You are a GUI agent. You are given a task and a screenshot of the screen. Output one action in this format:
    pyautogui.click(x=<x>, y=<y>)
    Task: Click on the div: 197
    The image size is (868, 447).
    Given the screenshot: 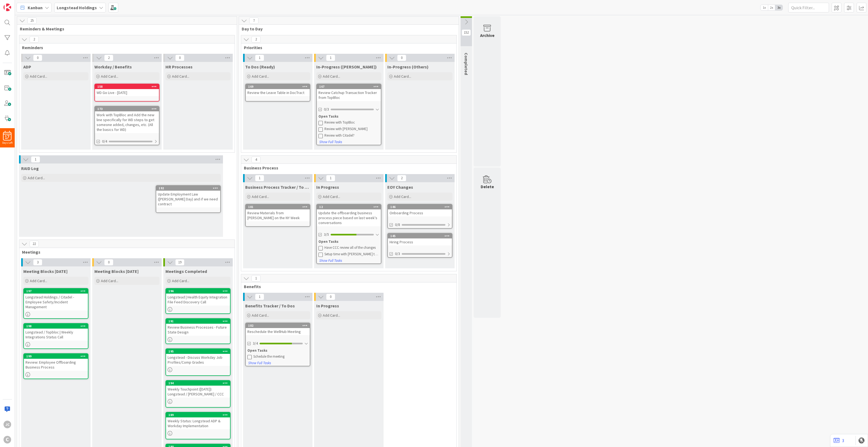 What is the action you would take?
    pyautogui.click(x=56, y=291)
    